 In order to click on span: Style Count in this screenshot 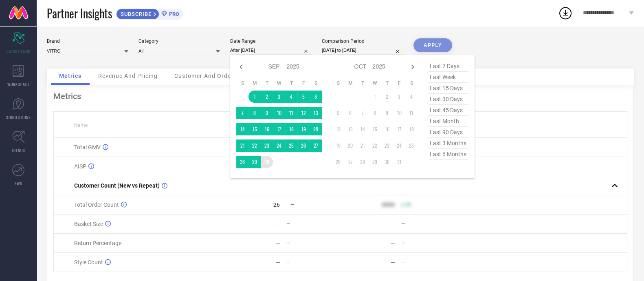, I will do `click(88, 262)`.